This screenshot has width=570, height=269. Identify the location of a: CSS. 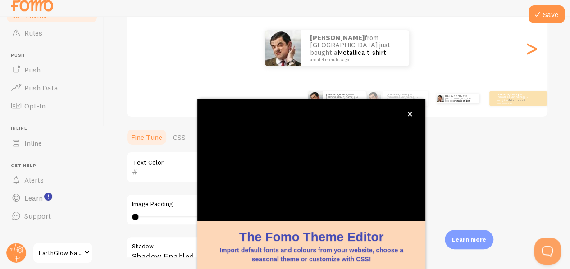
(179, 137).